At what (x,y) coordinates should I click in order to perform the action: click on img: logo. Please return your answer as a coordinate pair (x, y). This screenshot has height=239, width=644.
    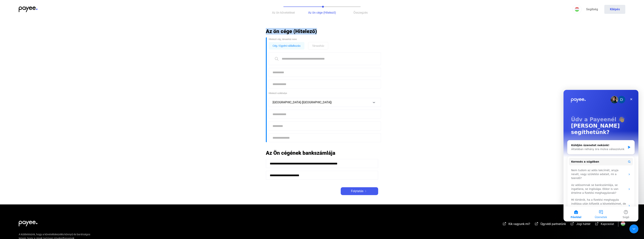
    Looking at the image, I should click on (15, 10).